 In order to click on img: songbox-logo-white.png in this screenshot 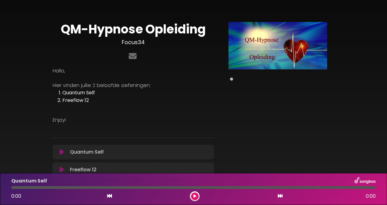, I will do `click(365, 181)`.